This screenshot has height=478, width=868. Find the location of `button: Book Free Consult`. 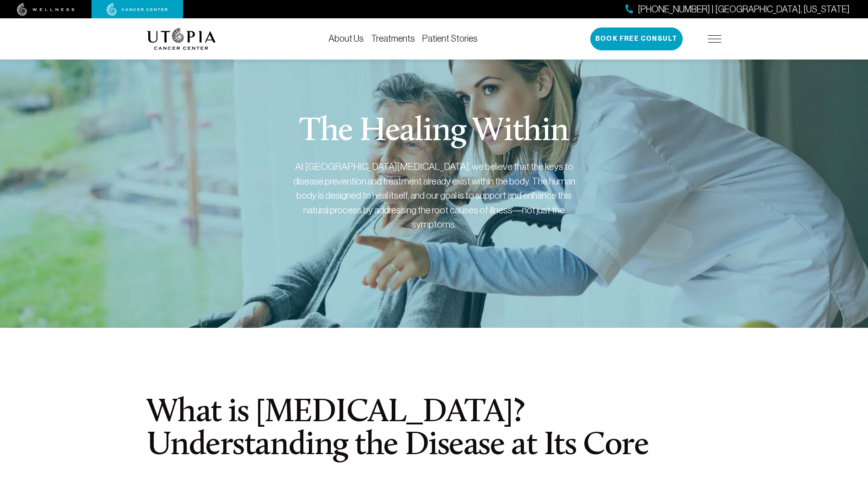

button: Book Free Consult is located at coordinates (636, 39).